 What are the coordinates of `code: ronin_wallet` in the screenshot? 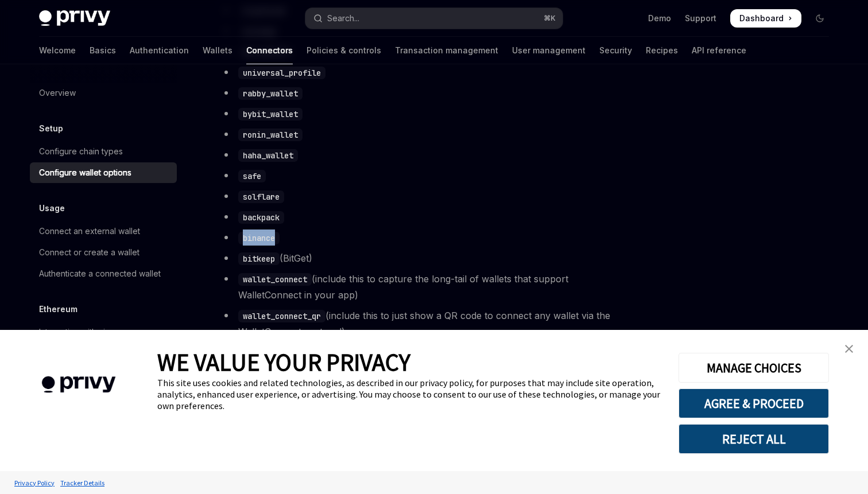 It's located at (270, 135).